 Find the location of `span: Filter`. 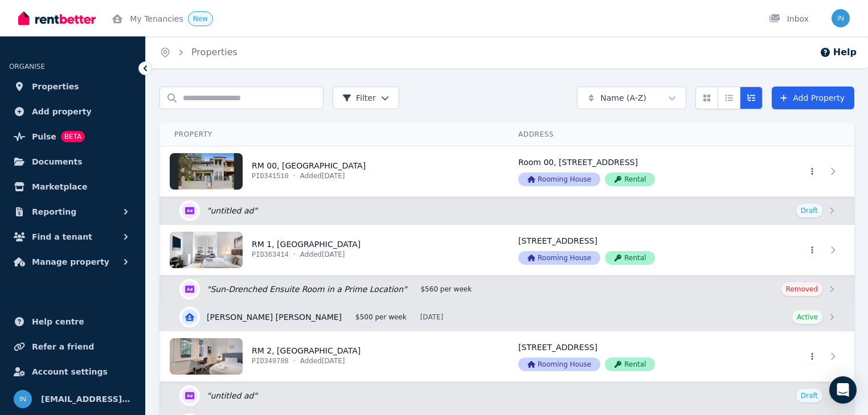

span: Filter is located at coordinates (359, 98).